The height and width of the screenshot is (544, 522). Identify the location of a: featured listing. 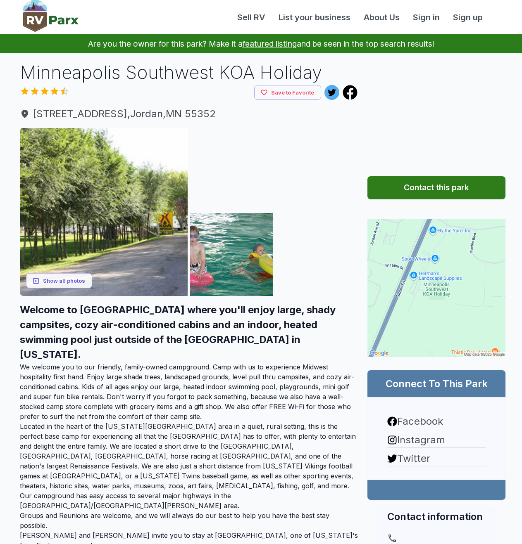
(269, 44).